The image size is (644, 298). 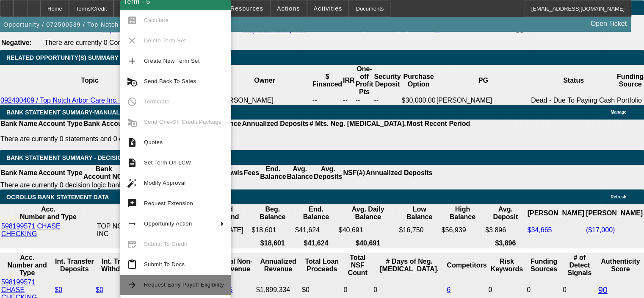 I want to click on a: 6, so click(x=449, y=290).